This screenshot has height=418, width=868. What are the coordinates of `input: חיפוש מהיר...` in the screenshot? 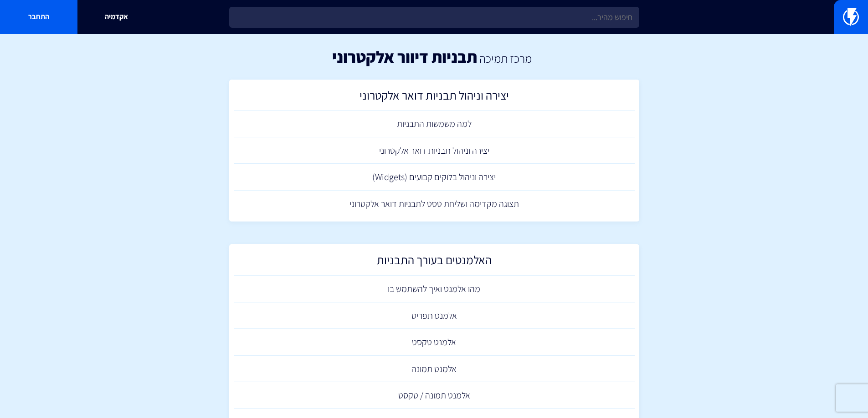 It's located at (434, 18).